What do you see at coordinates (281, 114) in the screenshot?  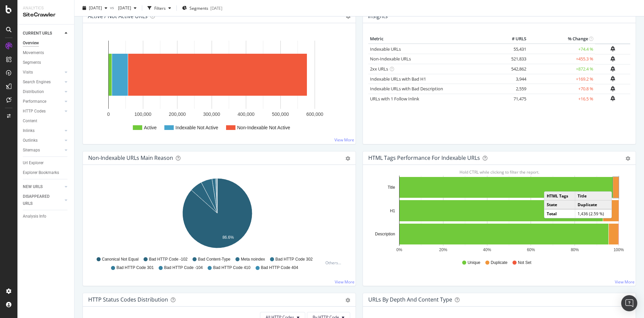 I see `text: 500,000` at bounding box center [281, 114].